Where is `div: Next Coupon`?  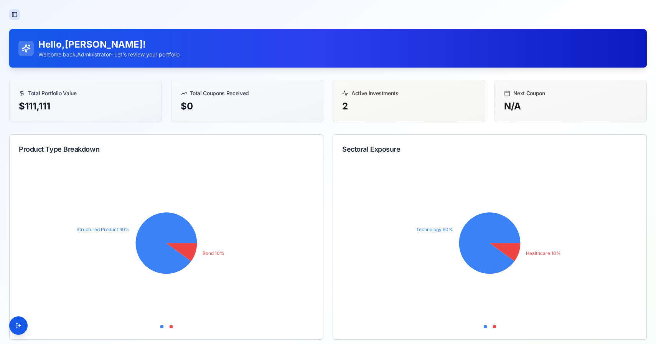
div: Next Coupon is located at coordinates (571, 93).